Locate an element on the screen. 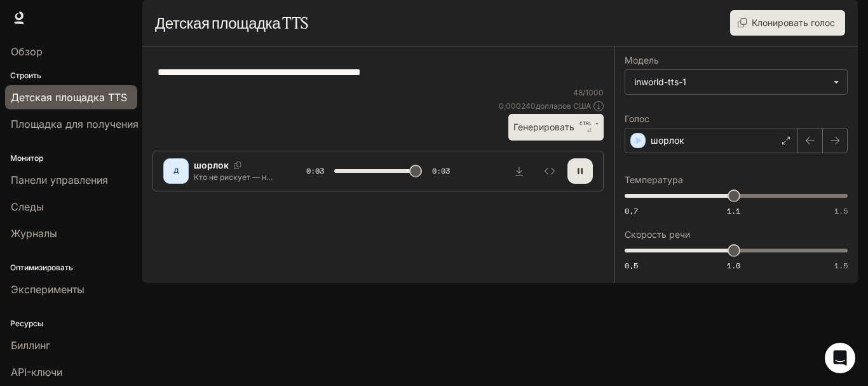 This screenshot has height=386, width=868. font: Кто не рискует — не выходит из казино в одних трусах. is located at coordinates (233, 187).